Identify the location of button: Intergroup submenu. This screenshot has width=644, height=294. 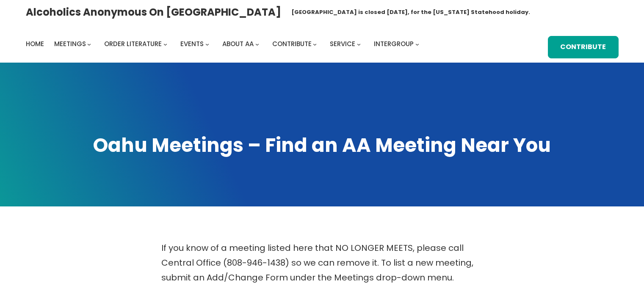
(417, 44).